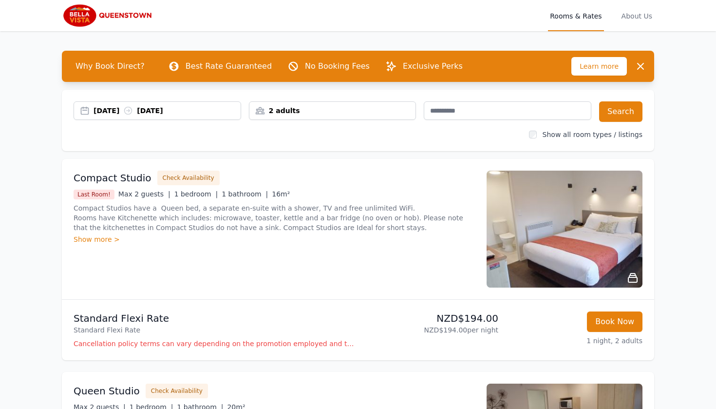 This screenshot has height=409, width=716. I want to click on p: Cancellation policy terms can vary depending on the promotion employed and the time of stay of th..., so click(214, 343).